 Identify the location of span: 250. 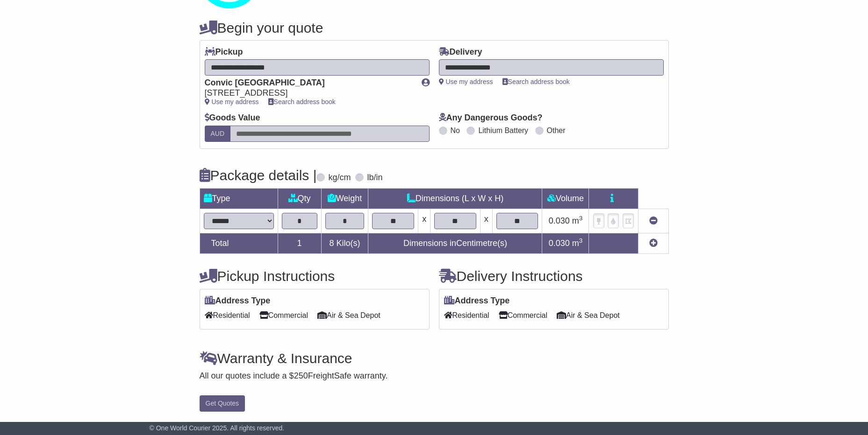
(301, 376).